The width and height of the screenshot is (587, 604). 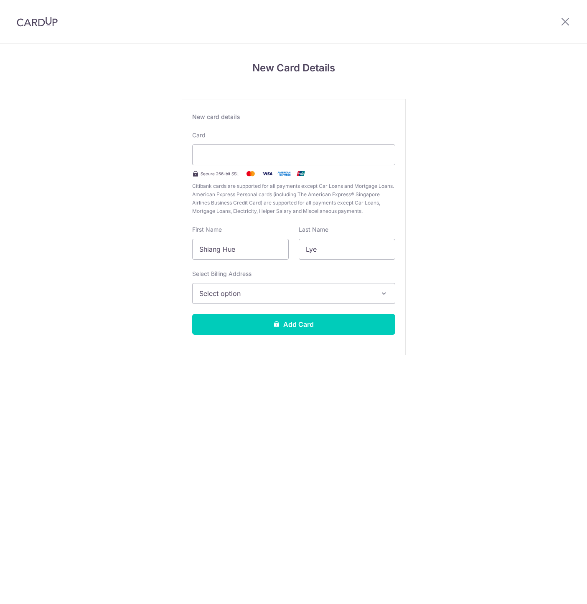 What do you see at coordinates (37, 22) in the screenshot?
I see `img: CardUp` at bounding box center [37, 22].